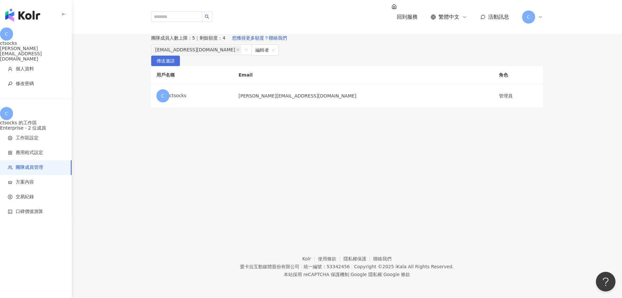 The image size is (622, 298). Describe the element at coordinates (166, 61) in the screenshot. I see `span: 傳送邀請` at that location.